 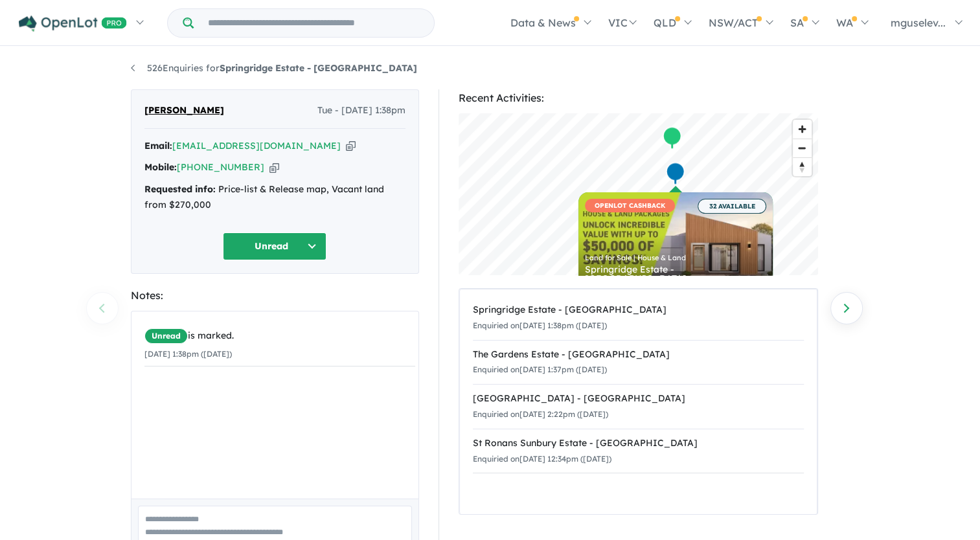 I want to click on button: Zoom in, so click(x=802, y=129).